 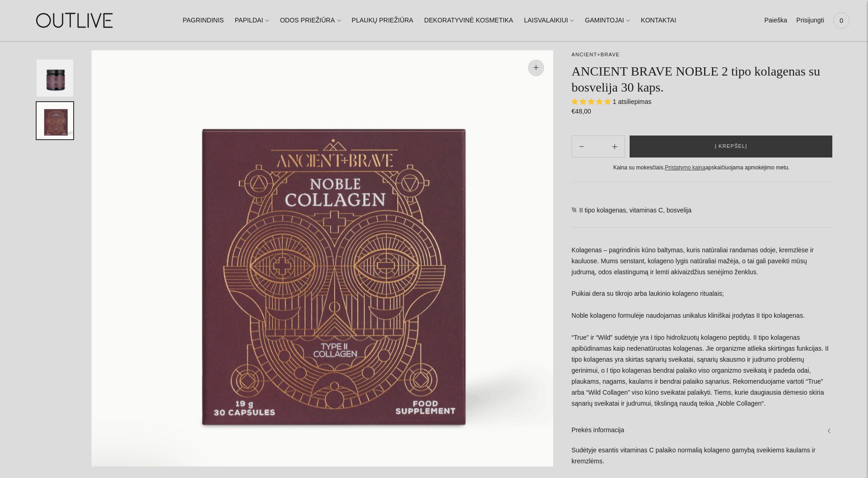 I want to click on a: KONTAKTAI, so click(x=659, y=21).